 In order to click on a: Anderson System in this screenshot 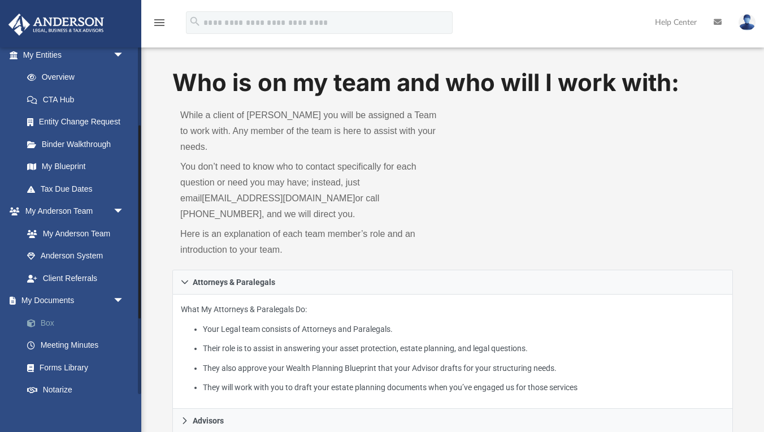, I will do `click(76, 256)`.